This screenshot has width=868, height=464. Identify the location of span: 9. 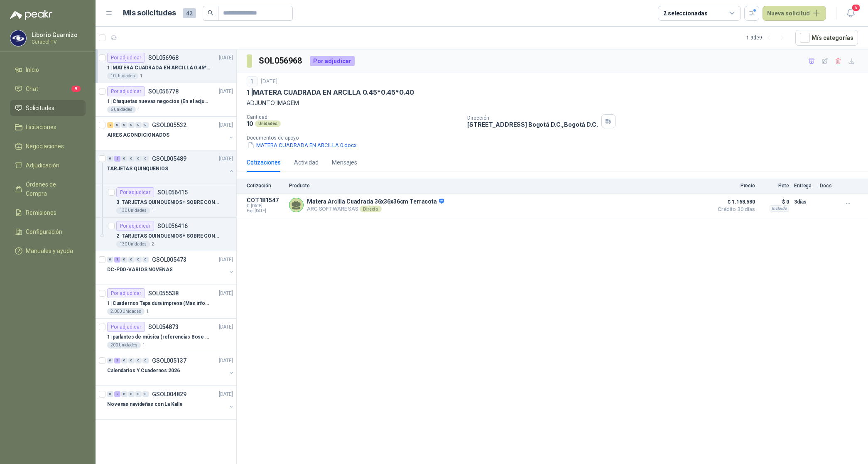
(76, 89).